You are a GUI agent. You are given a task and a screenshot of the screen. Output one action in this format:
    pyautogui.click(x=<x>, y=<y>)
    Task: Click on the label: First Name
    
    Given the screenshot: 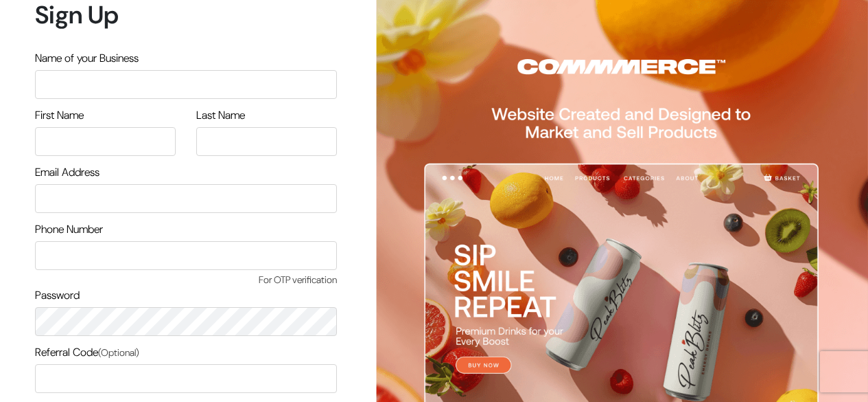 What is the action you would take?
    pyautogui.click(x=59, y=115)
    